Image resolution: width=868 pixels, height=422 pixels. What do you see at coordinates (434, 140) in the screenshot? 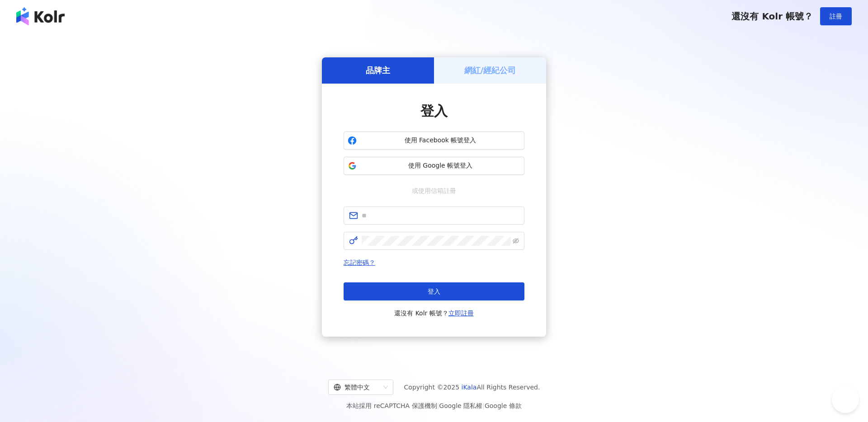
I see `button: 使用 Facebook 帳號登入` at bounding box center [434, 140].